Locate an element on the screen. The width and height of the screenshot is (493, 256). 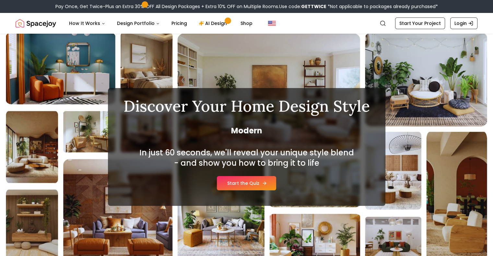
a: AI Design is located at coordinates (214, 23).